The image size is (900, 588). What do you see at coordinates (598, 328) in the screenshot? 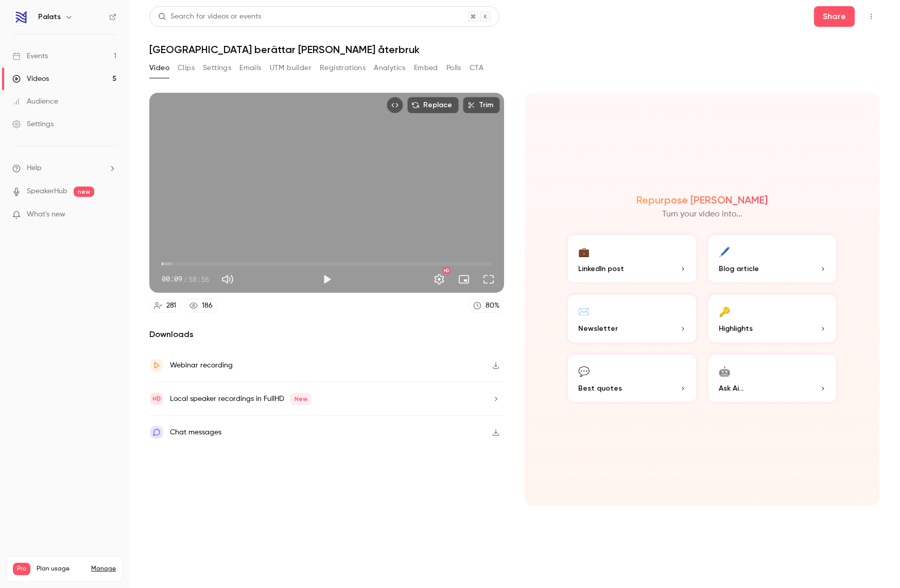
I see `span: Newsletter` at bounding box center [598, 328].